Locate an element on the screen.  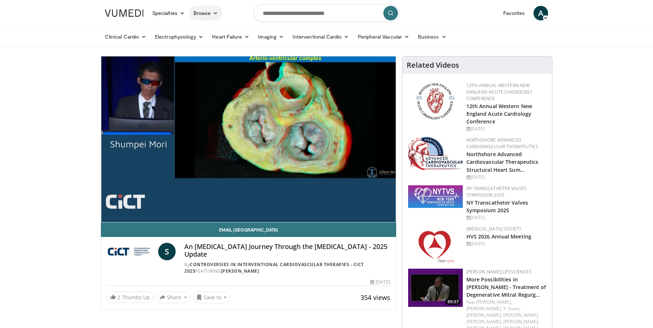
span: 89:37 is located at coordinates (453, 302).